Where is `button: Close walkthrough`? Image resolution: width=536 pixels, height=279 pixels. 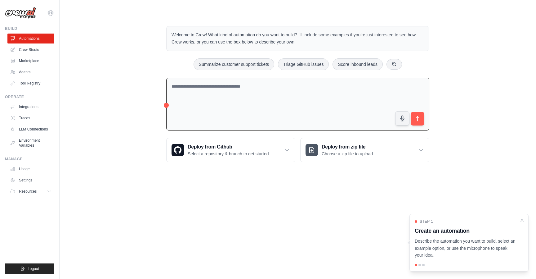
button: Close walkthrough is located at coordinates (522, 220).